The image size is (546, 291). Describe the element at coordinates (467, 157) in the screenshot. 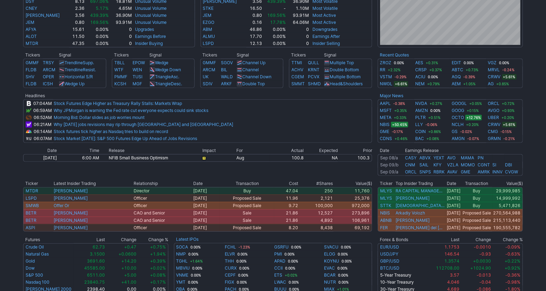

I see `a: MAMA` at that location.